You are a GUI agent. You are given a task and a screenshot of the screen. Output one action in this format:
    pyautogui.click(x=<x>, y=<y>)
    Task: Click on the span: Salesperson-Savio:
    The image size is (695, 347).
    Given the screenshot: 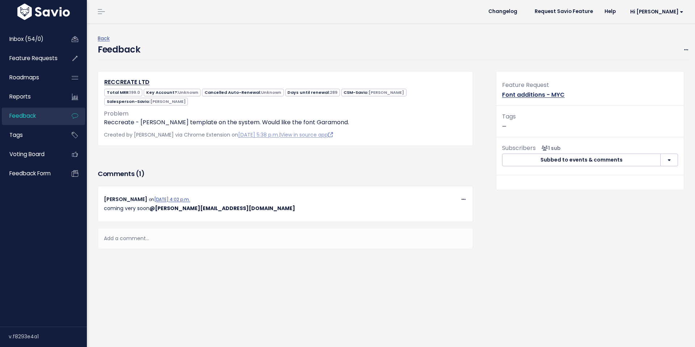 What is the action you would take?
    pyautogui.click(x=146, y=101)
    